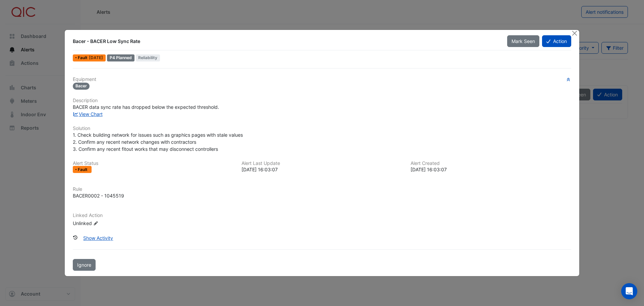 The height and width of the screenshot is (306, 644). What do you see at coordinates (98, 238) in the screenshot?
I see `button: Show Activity` at bounding box center [98, 238].